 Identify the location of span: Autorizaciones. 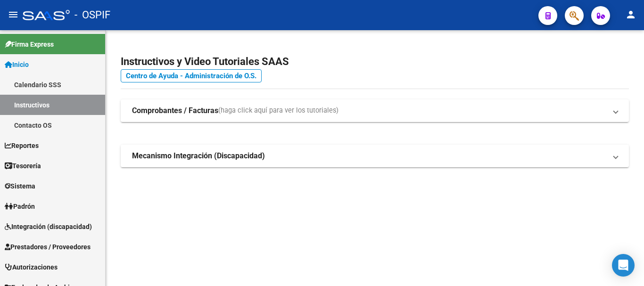
(31, 267).